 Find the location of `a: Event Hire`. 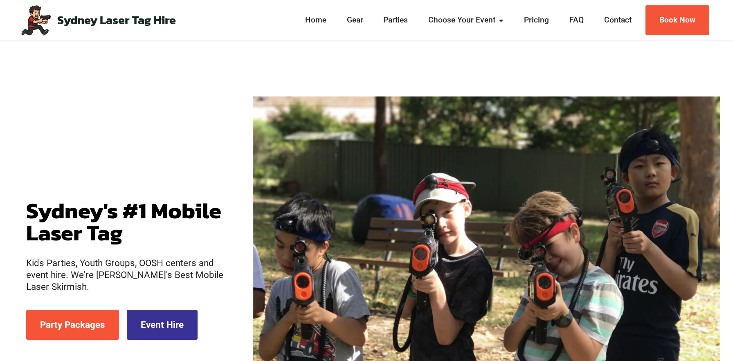

a: Event Hire is located at coordinates (162, 325).